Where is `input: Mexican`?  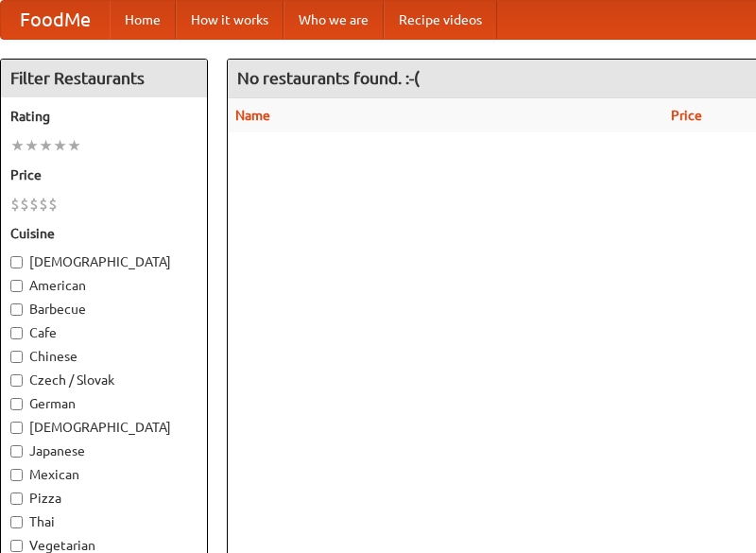
input: Mexican is located at coordinates (16, 475).